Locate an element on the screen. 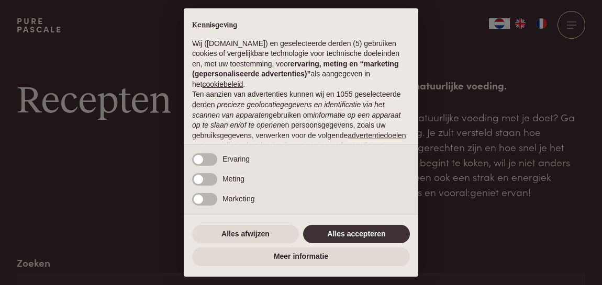 This screenshot has width=602, height=285. h2: Kennisgeving is located at coordinates (301, 26).